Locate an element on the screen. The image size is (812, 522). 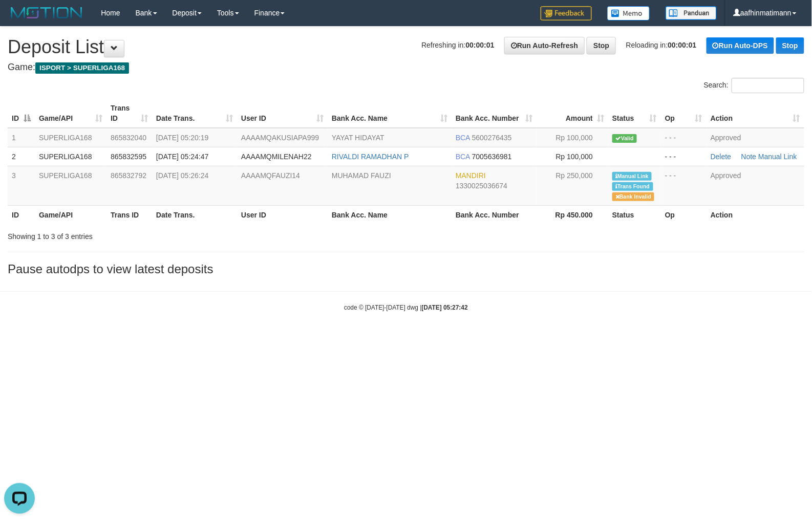
span: Copy 7005636981 to clipboard is located at coordinates (492, 157).